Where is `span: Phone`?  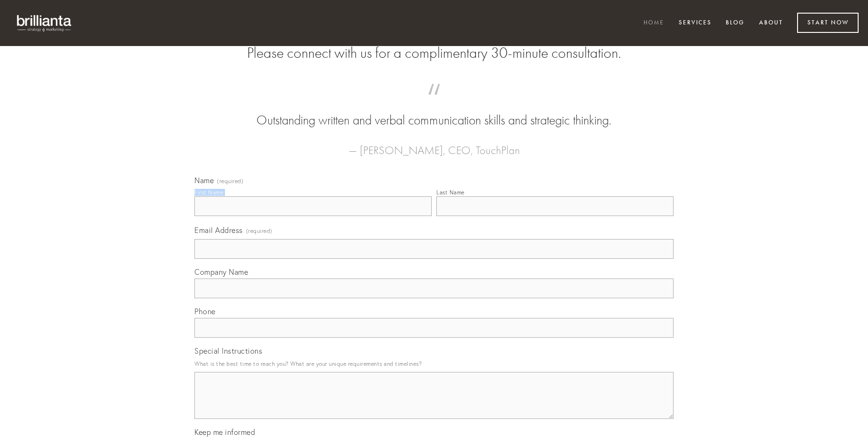 span: Phone is located at coordinates (205, 311).